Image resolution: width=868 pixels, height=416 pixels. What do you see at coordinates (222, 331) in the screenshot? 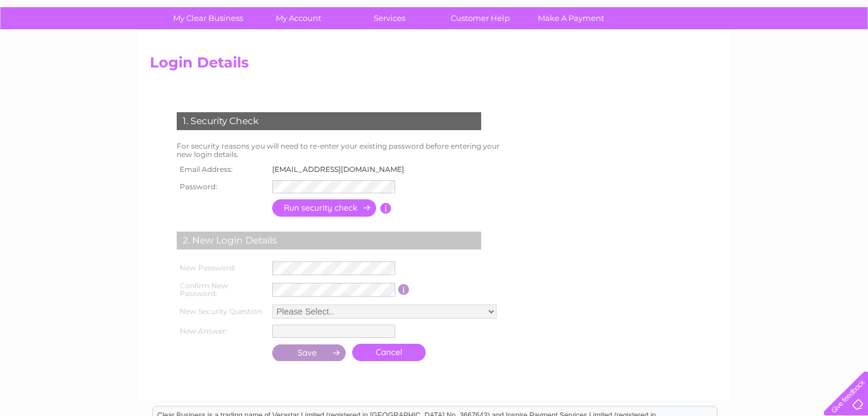
I see `th: New Answer:` at bounding box center [222, 331].